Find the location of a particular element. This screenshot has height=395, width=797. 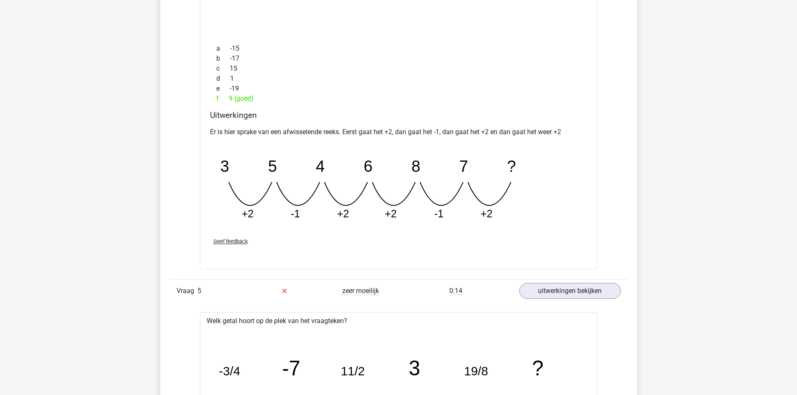

span: a is located at coordinates (223, 49).